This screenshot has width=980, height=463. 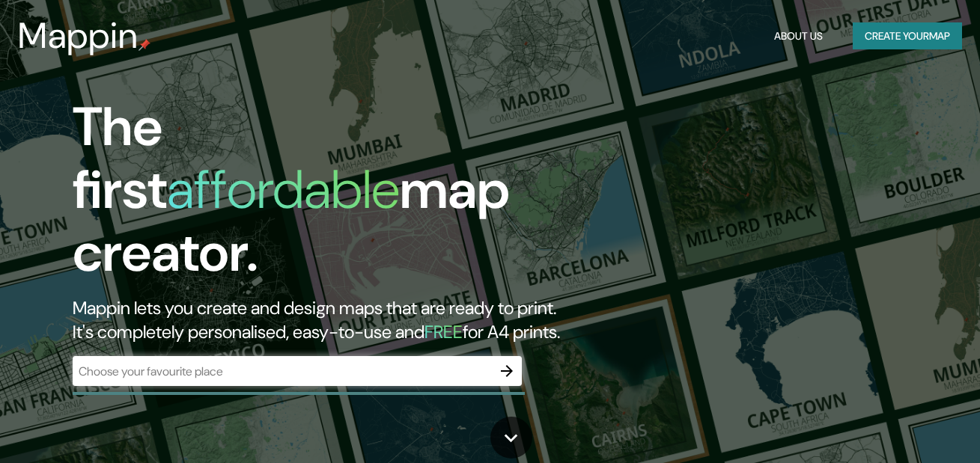 I want to click on h2: Mappin lets you create and design maps that are ready to print. It's completely personalised, eas..., so click(x=317, y=320).